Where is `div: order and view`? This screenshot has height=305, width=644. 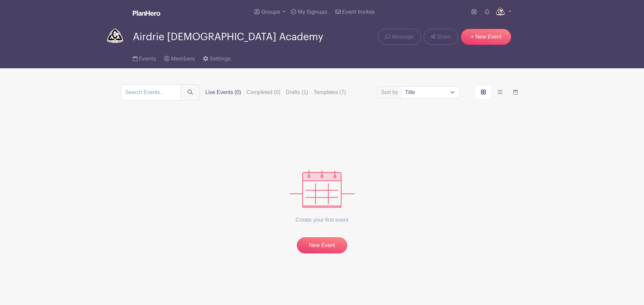 div: order and view is located at coordinates (499, 92).